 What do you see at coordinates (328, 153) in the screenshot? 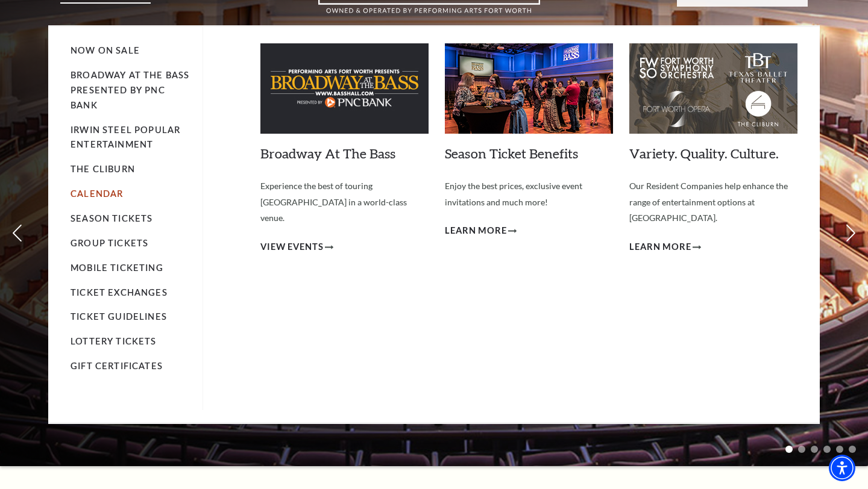
I see `a: Broadway At The Bass` at bounding box center [328, 153].